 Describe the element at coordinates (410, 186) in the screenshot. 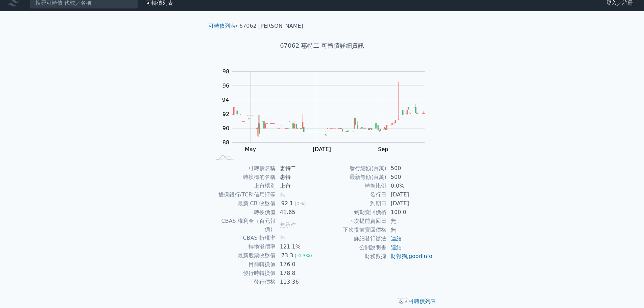

I see `td: 0.0%` at that location.